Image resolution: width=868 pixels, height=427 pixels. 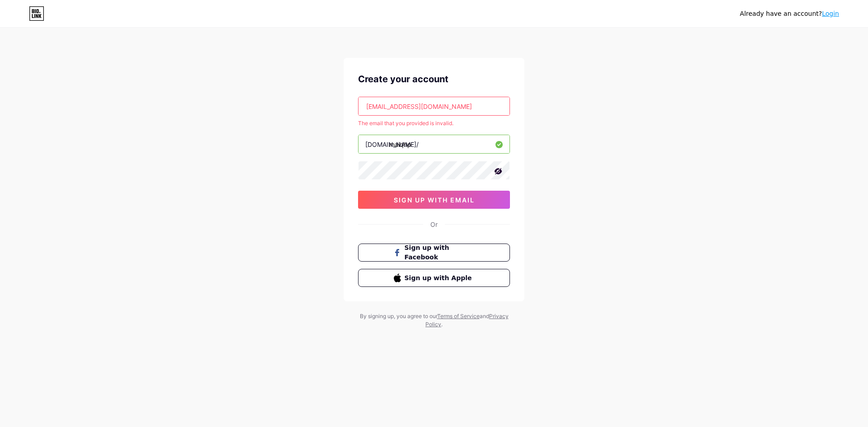 What do you see at coordinates (434, 200) in the screenshot?
I see `span: sign up with email` at bounding box center [434, 200].